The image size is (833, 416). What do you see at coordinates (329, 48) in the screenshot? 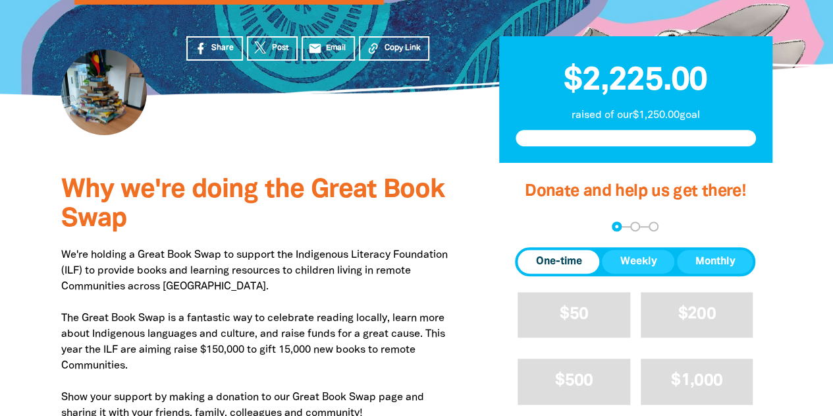
I see `a: emailEmail` at bounding box center [329, 48].